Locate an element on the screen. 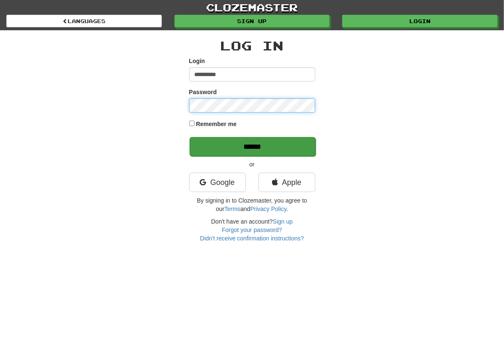 The height and width of the screenshot is (356, 504). a: Terms is located at coordinates (232, 209).